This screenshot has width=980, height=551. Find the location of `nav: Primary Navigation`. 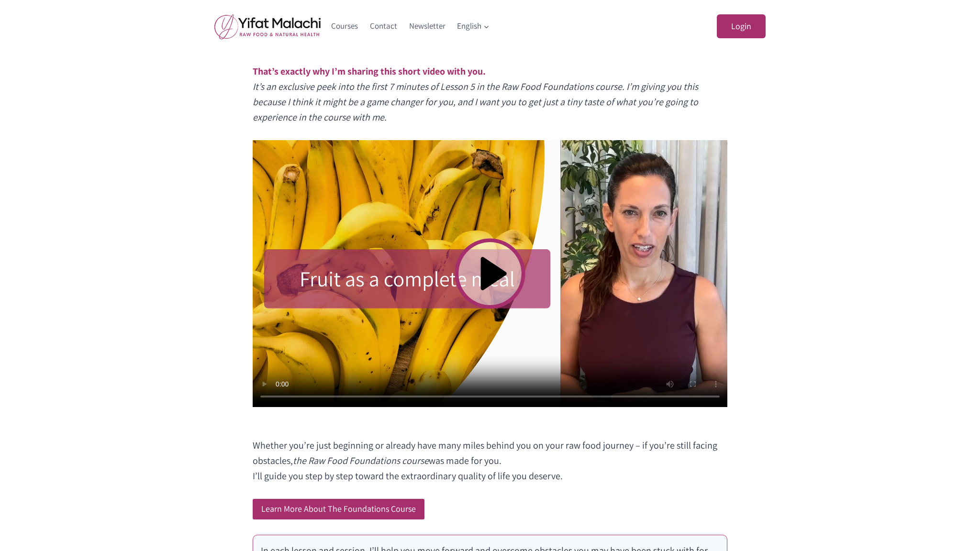

nav: Primary Navigation is located at coordinates (411, 26).